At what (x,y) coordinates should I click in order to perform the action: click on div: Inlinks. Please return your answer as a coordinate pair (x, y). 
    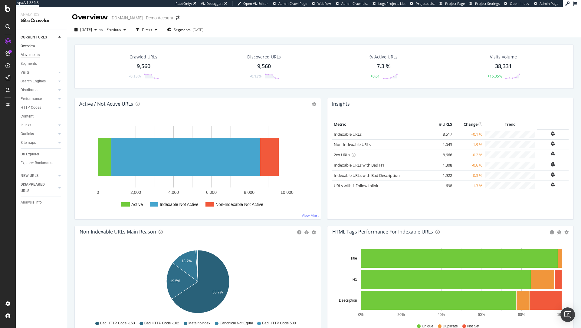
    Looking at the image, I should click on (26, 125).